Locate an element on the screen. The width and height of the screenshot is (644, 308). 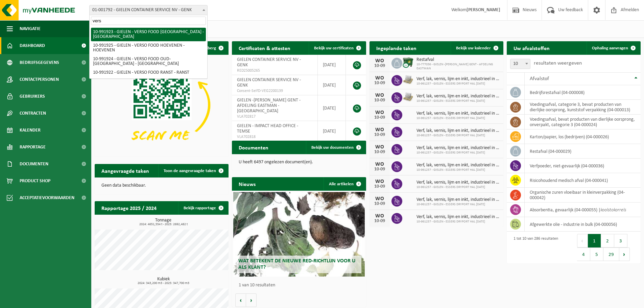
a: Bekijk uw kalender is located at coordinates (477, 48).